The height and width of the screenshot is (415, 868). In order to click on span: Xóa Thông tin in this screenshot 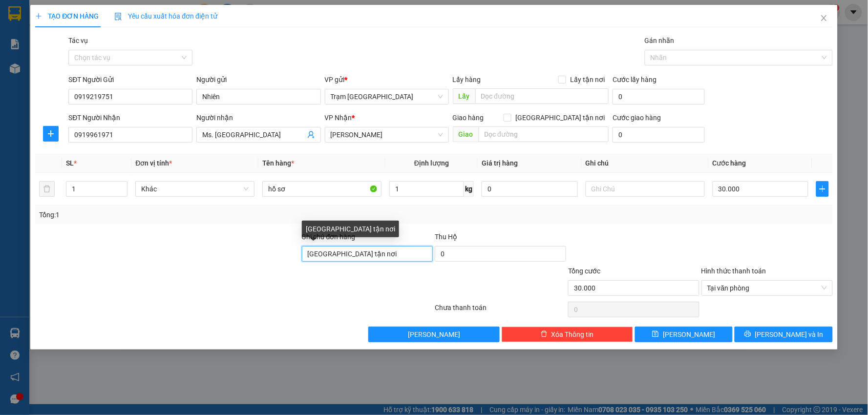, I will do `click(572, 335)`.